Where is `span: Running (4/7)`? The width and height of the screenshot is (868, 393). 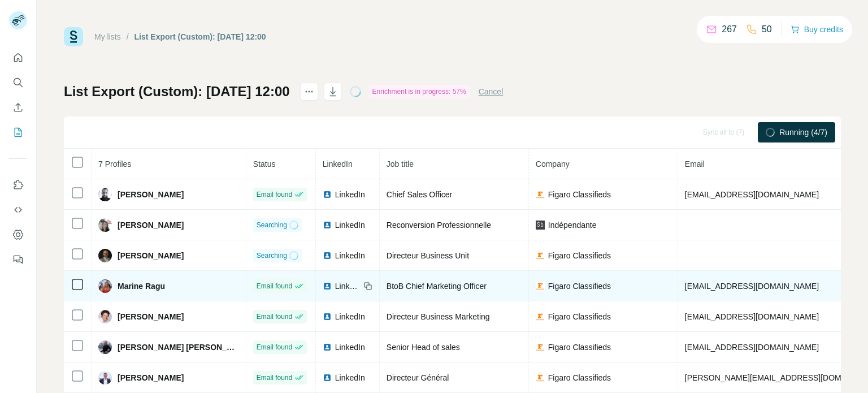 span: Running (4/7) is located at coordinates (803, 132).